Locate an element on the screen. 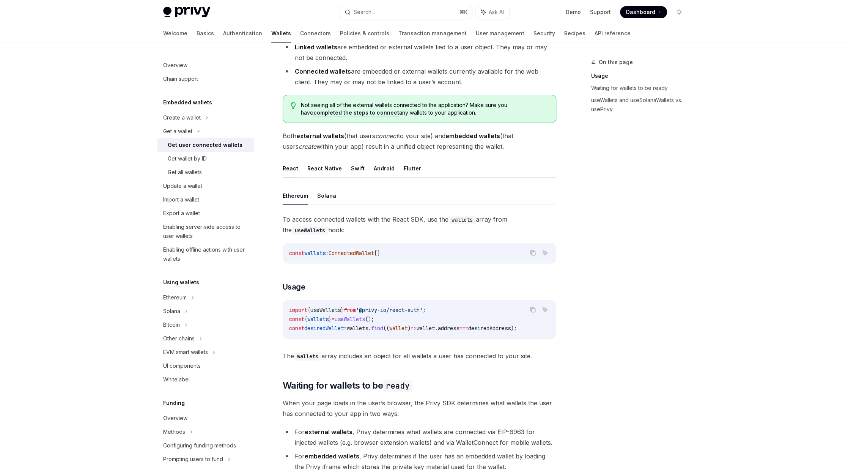 This screenshot has height=474, width=848. a: Support is located at coordinates (600, 12).